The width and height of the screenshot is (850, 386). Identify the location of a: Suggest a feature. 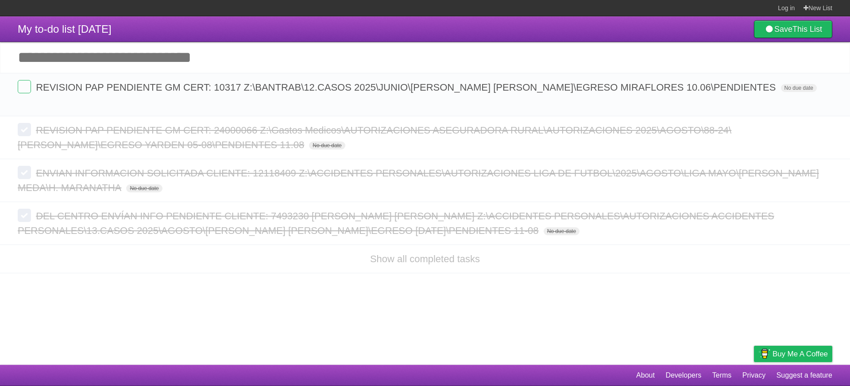
(804, 376).